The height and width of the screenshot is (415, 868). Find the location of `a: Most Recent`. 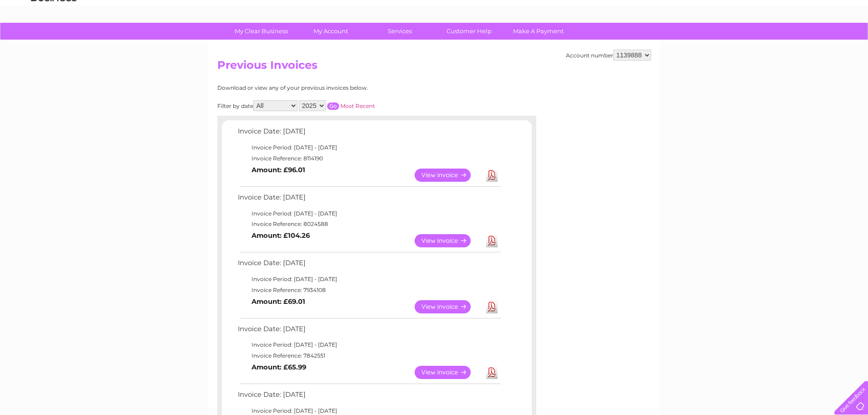

a: Most Recent is located at coordinates (357, 106).